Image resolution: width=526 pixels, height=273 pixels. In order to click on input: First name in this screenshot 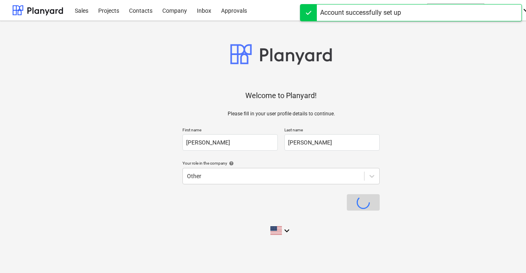, I will do `click(230, 143)`.